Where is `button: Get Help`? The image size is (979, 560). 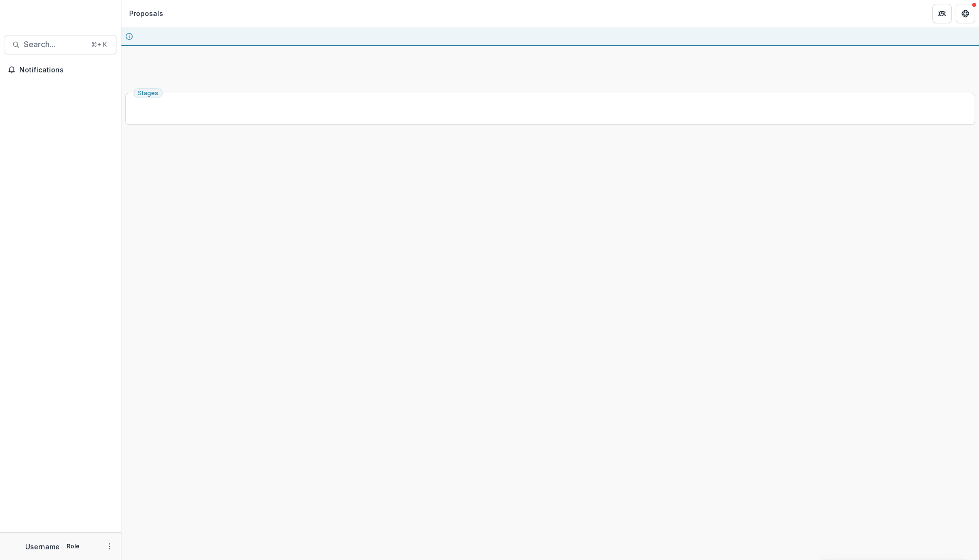 button: Get Help is located at coordinates (965, 14).